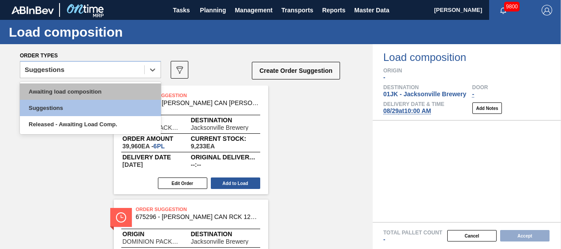 Image resolution: width=561 pixels, height=249 pixels. What do you see at coordinates (407, 111) in the screenshot?
I see `span: 08/29 at 10:00 AM` at bounding box center [407, 111].